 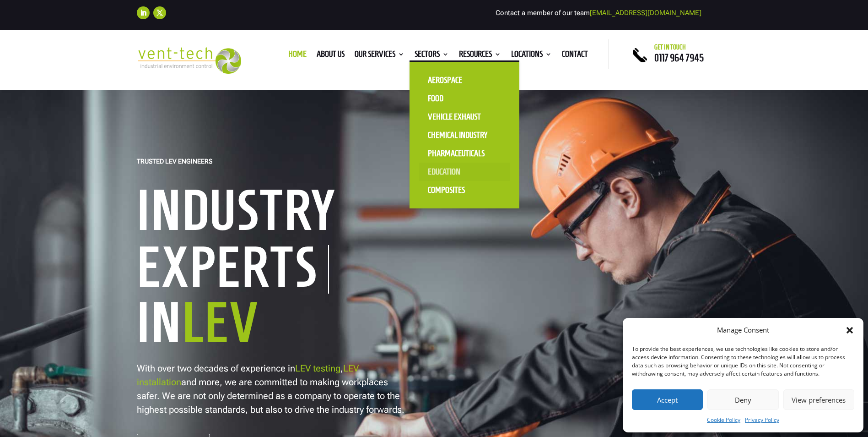 I want to click on a: Composites, so click(x=465, y=190).